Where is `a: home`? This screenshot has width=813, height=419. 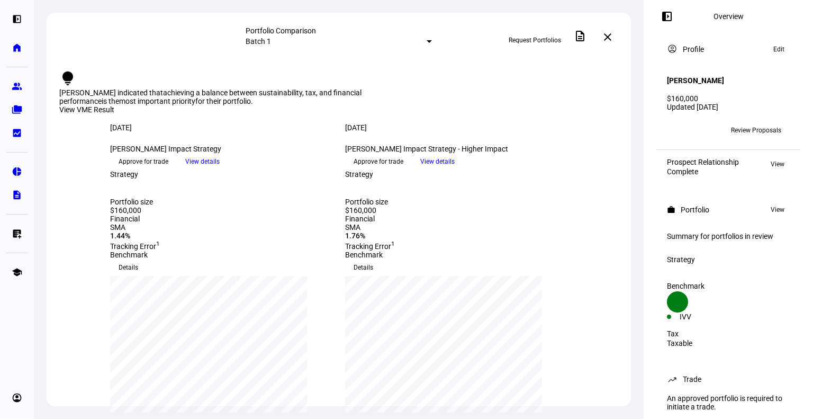 a: home is located at coordinates (17, 48).